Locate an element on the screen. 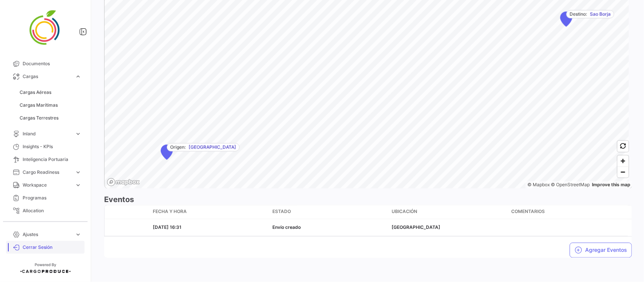 The width and height of the screenshot is (644, 282). datatable-header-cell: Comentarios is located at coordinates (568, 212).